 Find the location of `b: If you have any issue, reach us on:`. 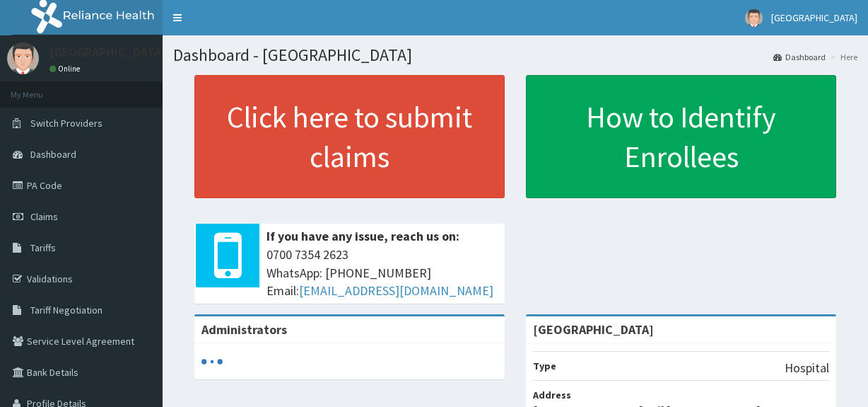

b: If you have any issue, reach us on: is located at coordinates (362, 235).